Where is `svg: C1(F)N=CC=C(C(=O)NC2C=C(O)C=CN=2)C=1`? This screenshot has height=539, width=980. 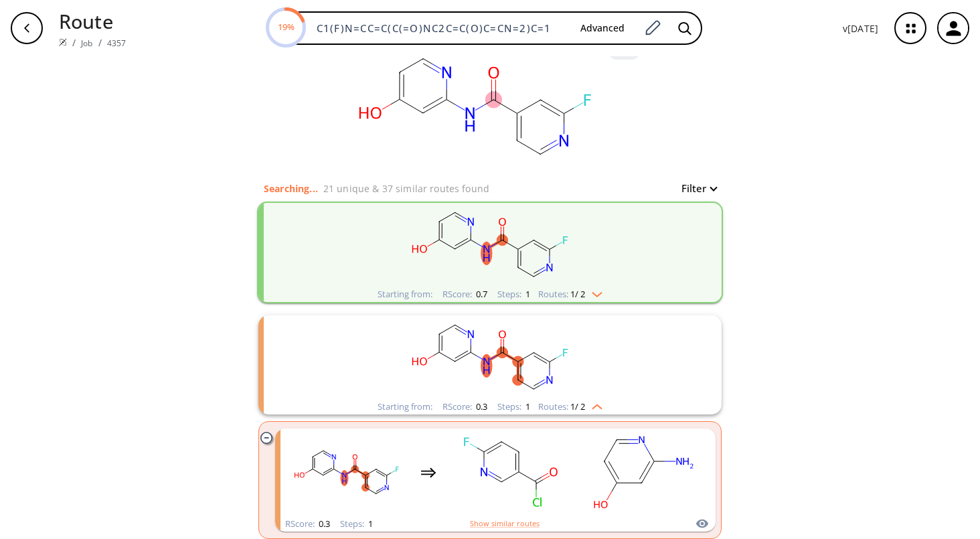
svg: C1(F)N=CC=C(C(=O)NC2C=C(O)C=CN=2)C=1 is located at coordinates (475, 106).